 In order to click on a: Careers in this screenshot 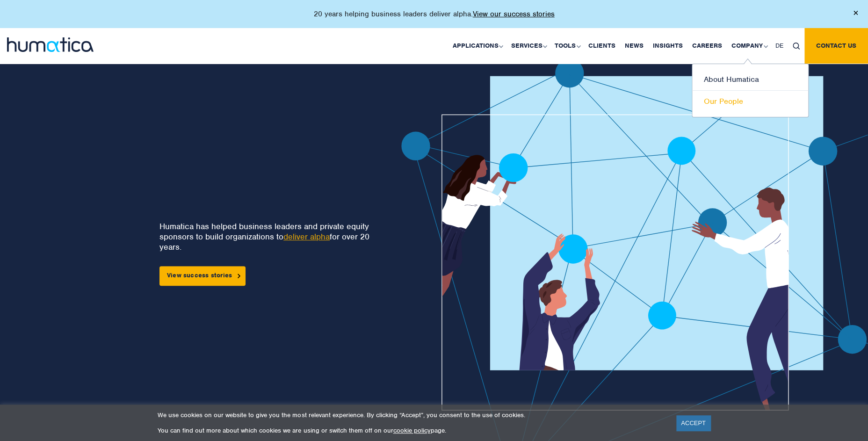, I will do `click(708, 46)`.